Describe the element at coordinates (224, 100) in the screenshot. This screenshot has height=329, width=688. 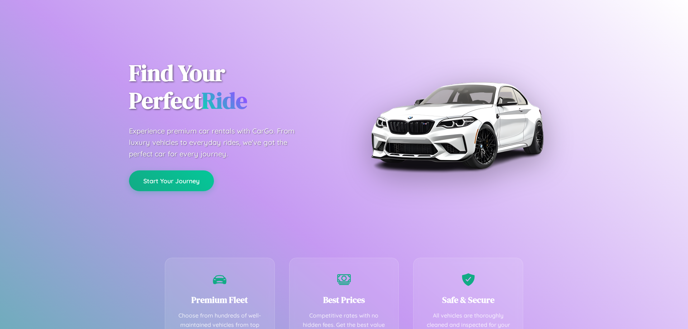
I see `span: Ride` at that location.